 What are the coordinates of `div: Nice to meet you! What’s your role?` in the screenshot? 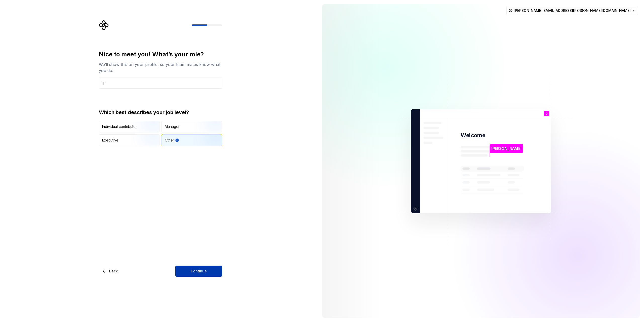 It's located at (160, 54).